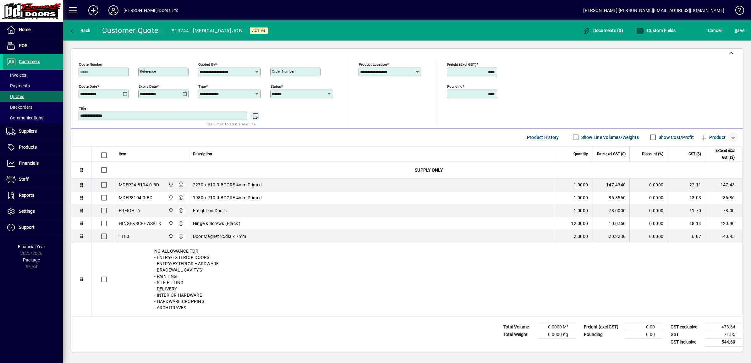  Describe the element at coordinates (736, 30) in the screenshot. I see `span: S` at that location.